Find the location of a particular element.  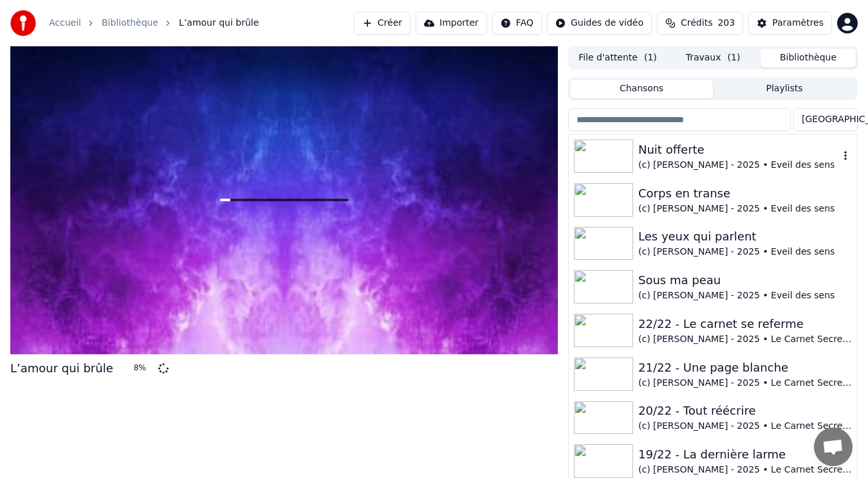

div: 21/22 - Une page blanche is located at coordinates (745, 368).